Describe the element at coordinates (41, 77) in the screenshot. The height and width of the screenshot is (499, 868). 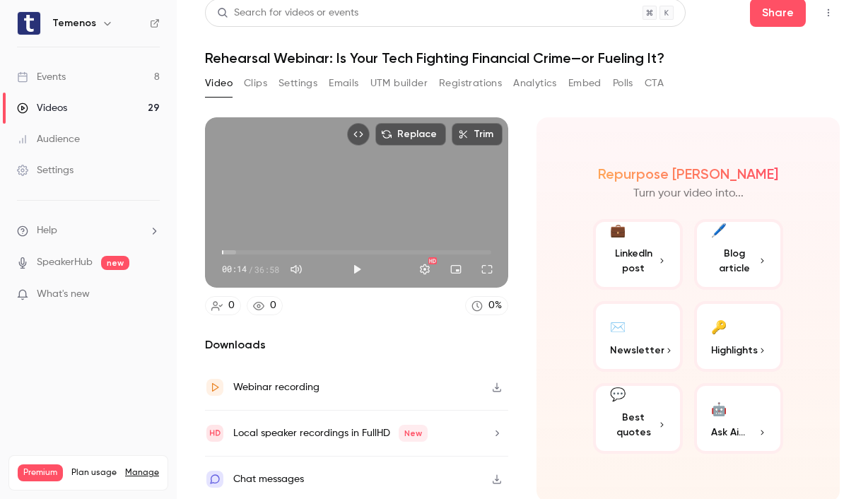
I see `div: Events` at that location.